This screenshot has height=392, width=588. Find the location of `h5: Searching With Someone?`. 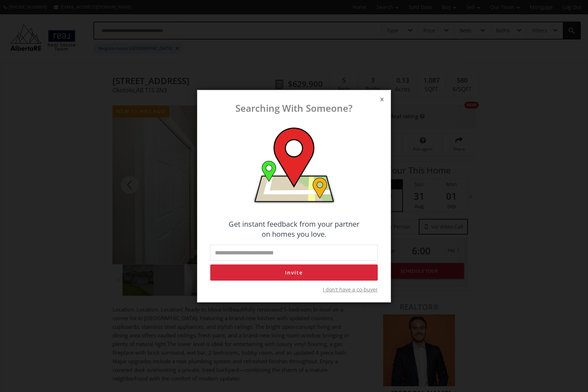

h5: Searching With Someone? is located at coordinates (294, 108).